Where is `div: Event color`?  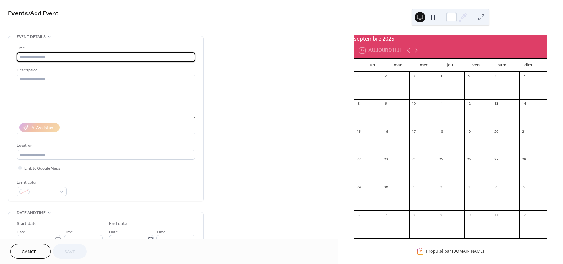 div: Event color is located at coordinates (41, 182).